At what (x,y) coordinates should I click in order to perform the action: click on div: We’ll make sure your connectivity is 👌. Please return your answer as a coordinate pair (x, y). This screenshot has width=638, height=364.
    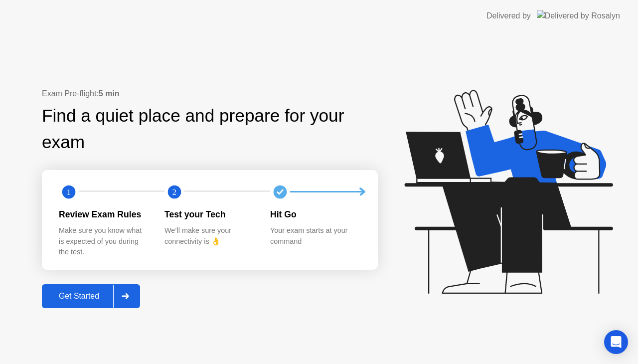
    Looking at the image, I should click on (209, 236).